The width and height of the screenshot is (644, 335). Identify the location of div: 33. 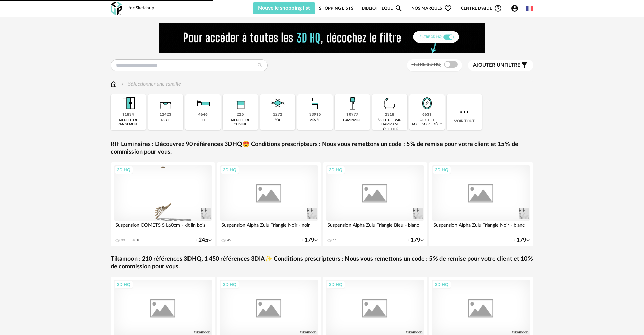
(123, 240).